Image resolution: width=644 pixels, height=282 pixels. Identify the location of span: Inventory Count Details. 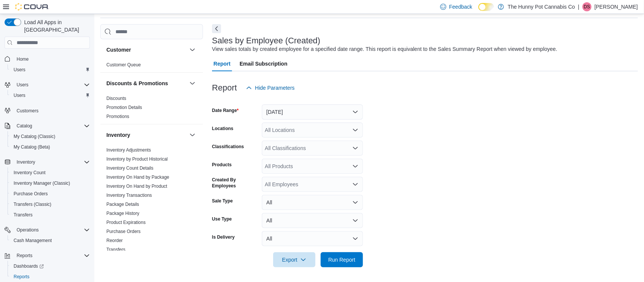
(130, 168).